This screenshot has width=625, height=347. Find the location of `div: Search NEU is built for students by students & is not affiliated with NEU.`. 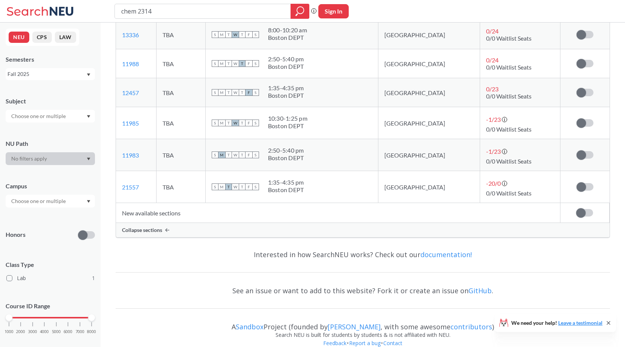

div: Search NEU is built for students by students & is not affiliated with NEU. is located at coordinates (363, 335).